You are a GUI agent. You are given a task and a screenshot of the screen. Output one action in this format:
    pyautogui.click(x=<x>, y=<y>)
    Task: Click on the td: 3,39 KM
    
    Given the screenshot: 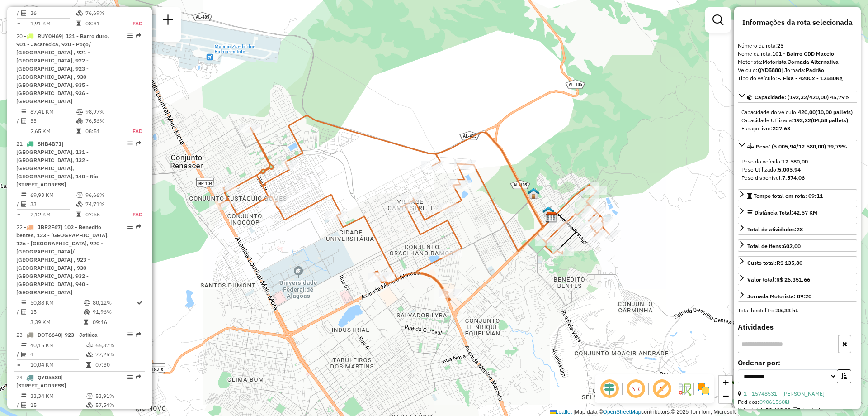 What is the action you would take?
    pyautogui.click(x=56, y=322)
    